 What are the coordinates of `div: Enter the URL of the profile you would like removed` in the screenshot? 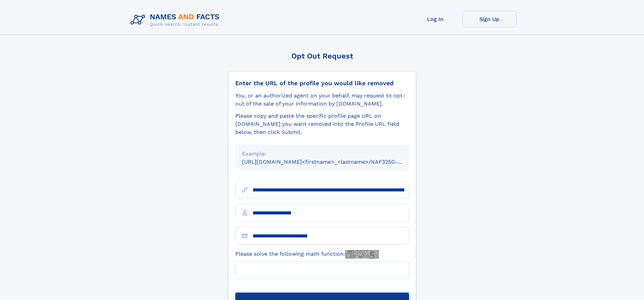 It's located at (322, 83).